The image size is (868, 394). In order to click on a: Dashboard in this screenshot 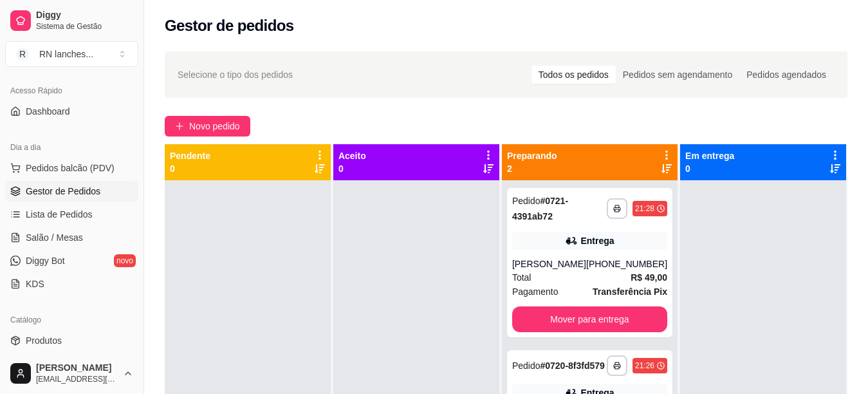, I will do `click(71, 112)`.